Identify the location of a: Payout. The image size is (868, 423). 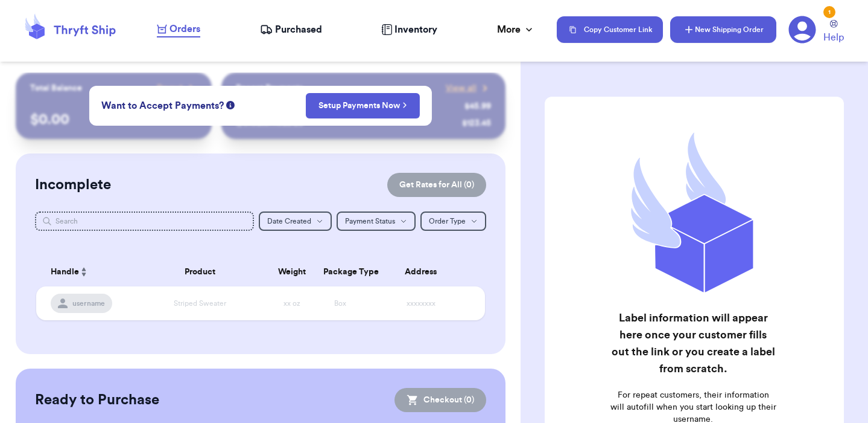
(176, 88).